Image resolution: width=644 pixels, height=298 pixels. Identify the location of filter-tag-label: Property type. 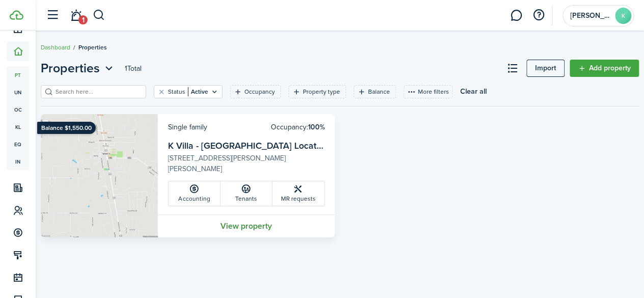
(322, 92).